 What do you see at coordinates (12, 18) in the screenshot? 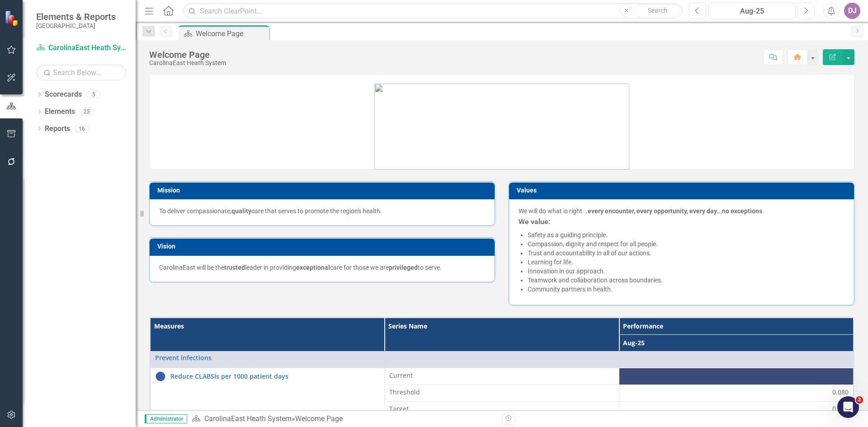
I see `img: ClearPoint Strategy` at bounding box center [12, 18].